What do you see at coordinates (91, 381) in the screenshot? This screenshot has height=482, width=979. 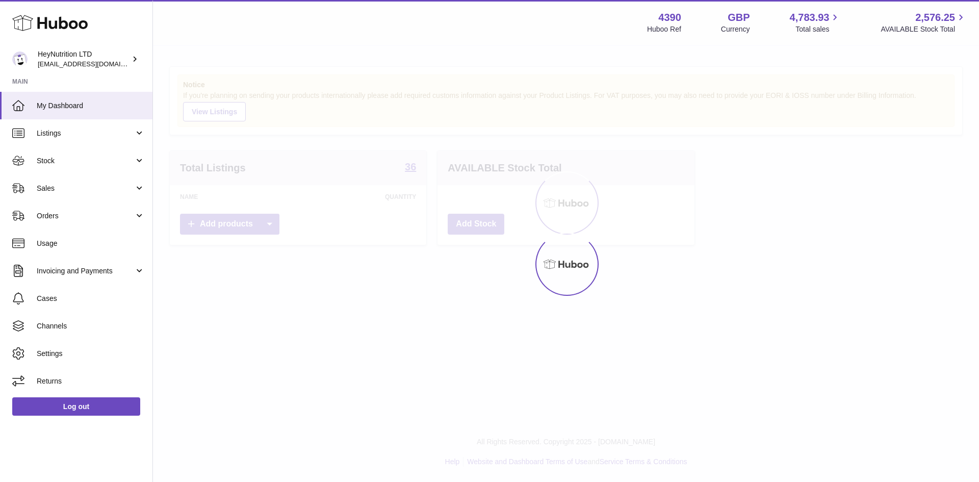 I see `span: Returns` at bounding box center [91, 381].